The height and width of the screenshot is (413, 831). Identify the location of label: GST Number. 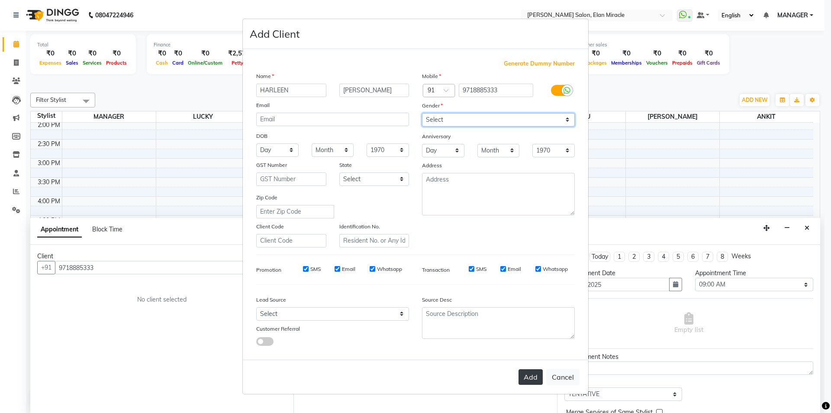
(271, 165).